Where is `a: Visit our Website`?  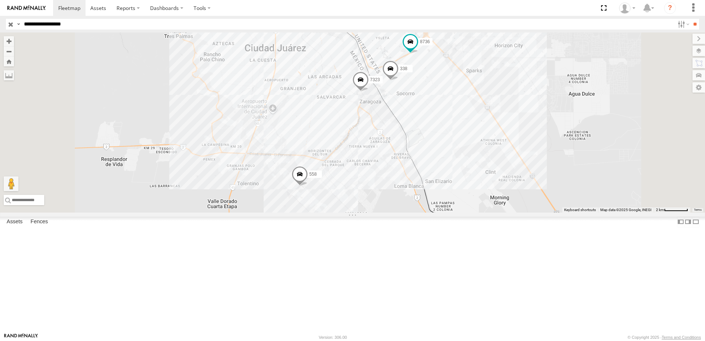 a: Visit our Website is located at coordinates (21, 337).